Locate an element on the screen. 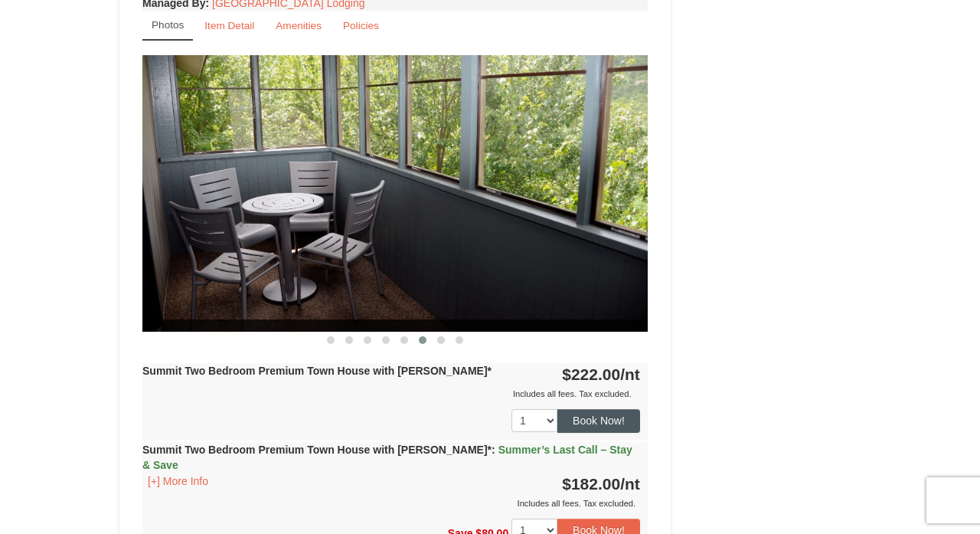  button: Book Now! is located at coordinates (599, 420).